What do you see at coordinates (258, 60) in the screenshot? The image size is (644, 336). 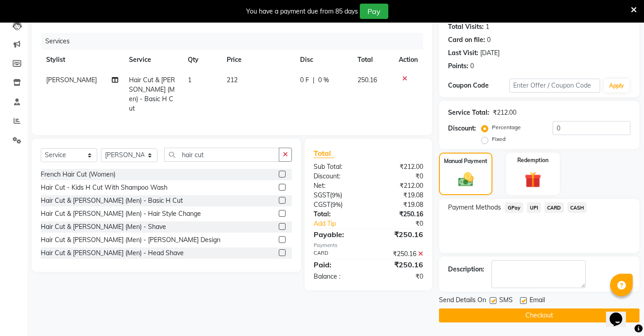 I see `th: Price` at bounding box center [258, 60].